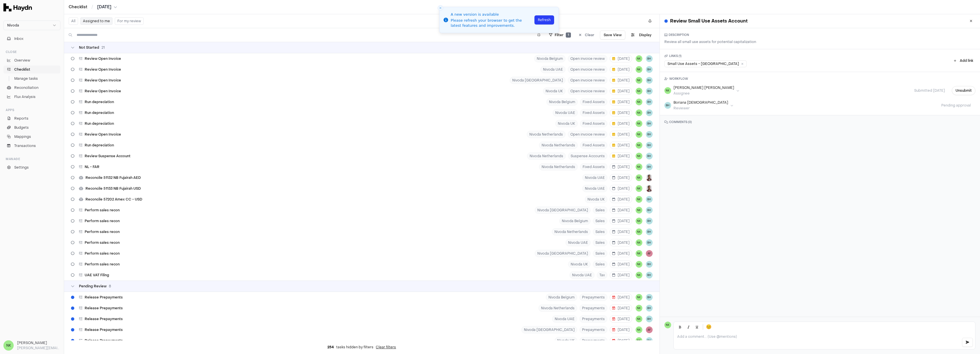 This screenshot has height=354, width=980. I want to click on button: For my review, so click(129, 21).